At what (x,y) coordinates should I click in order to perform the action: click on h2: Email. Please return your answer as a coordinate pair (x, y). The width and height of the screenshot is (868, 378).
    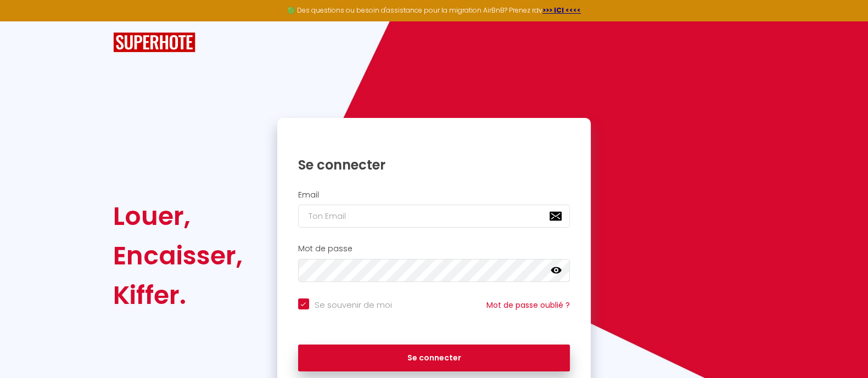
    Looking at the image, I should click on (434, 194).